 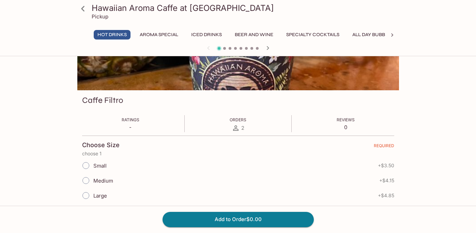 What do you see at coordinates (101, 145) in the screenshot?
I see `h4: Choose Size` at bounding box center [101, 145].